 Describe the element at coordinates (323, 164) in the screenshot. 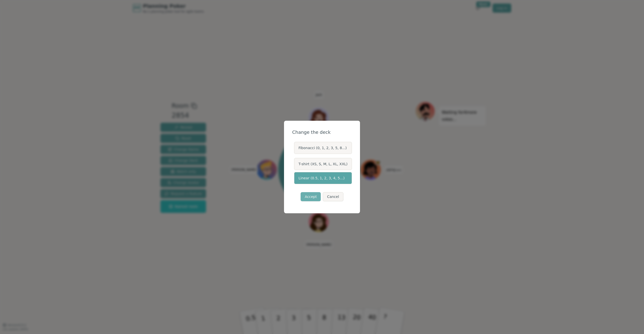

I see `label: T-shirt (XS, S, M, L, XL, XXL)` at that location.